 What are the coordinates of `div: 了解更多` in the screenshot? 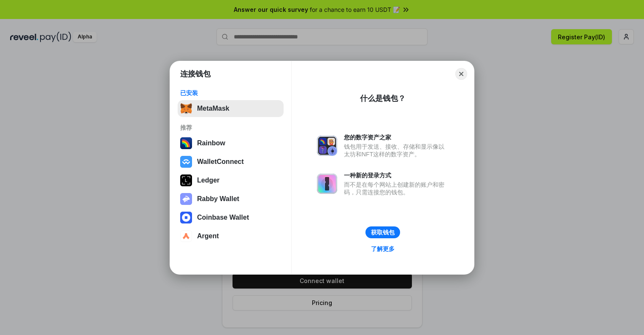 It's located at (383, 249).